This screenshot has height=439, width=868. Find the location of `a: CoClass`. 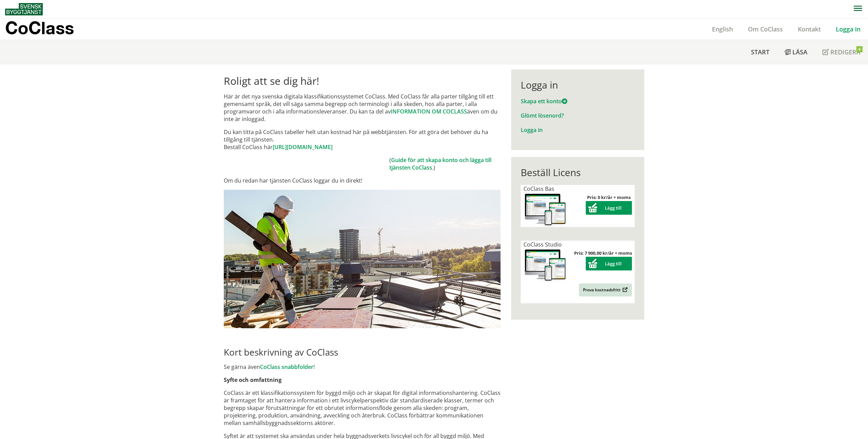

a: CoClass is located at coordinates (47, 29).